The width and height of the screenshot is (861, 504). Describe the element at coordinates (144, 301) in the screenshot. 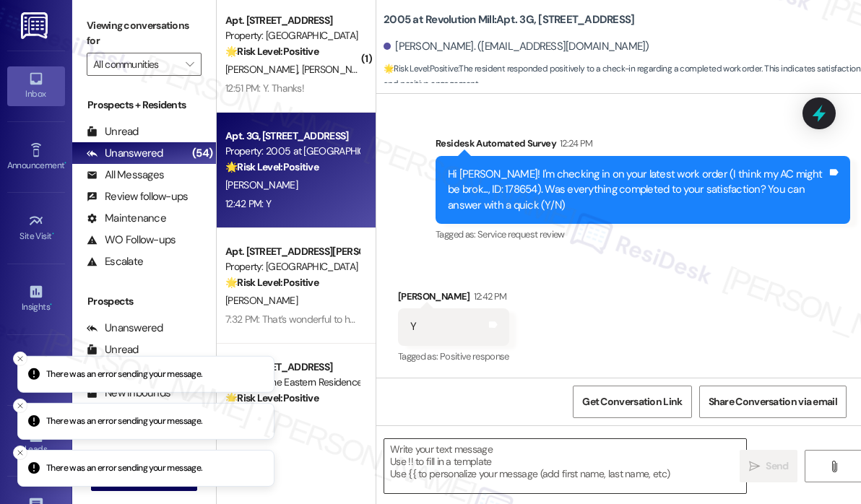

I see `div: Prospects` at that location.